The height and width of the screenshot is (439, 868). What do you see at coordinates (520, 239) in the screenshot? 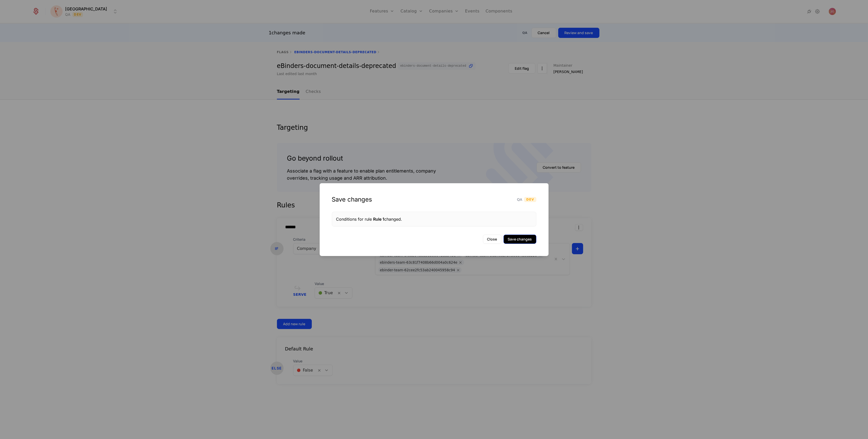
I see `button: Save changes` at bounding box center [520, 239].